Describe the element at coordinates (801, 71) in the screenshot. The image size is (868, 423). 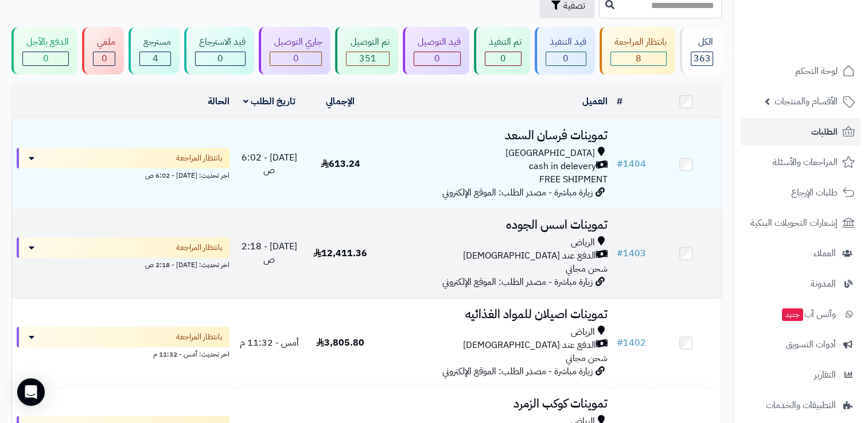
I see `a: لوحة التحكم` at that location.